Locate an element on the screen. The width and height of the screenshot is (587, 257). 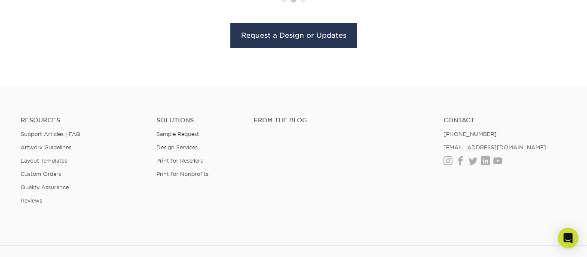
a: Print for Resellers is located at coordinates (180, 161).